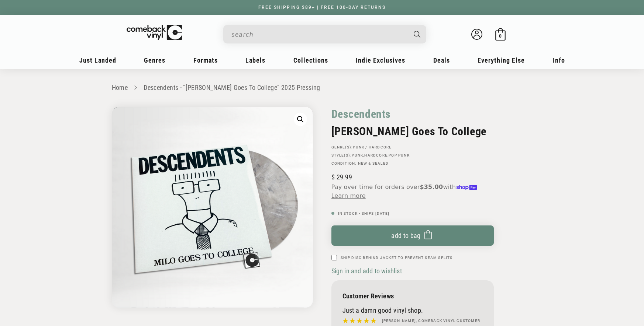  What do you see at coordinates (322, 7) in the screenshot?
I see `a: FREE SHIPPING $89+ | FREE 100-DAY RETURNS` at bounding box center [322, 7].